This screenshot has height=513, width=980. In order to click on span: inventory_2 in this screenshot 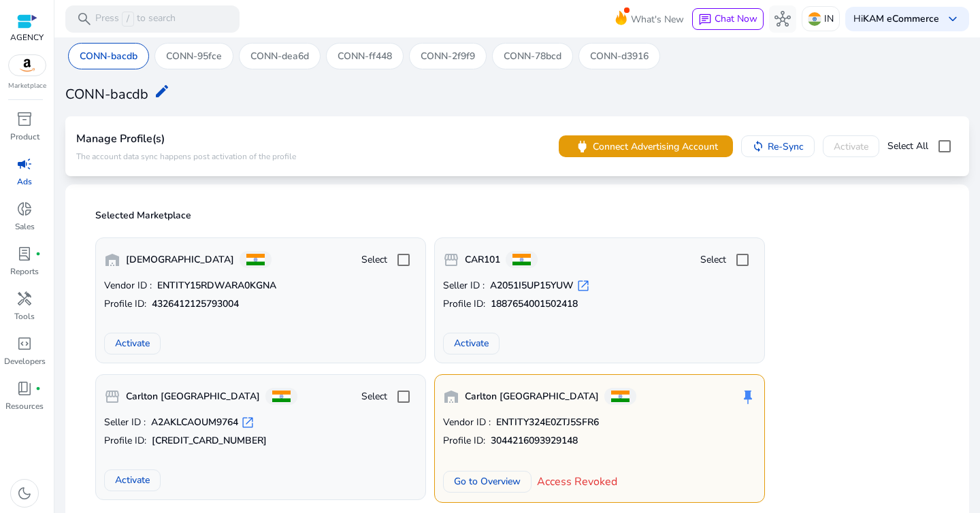, I will do `click(24, 119)`.